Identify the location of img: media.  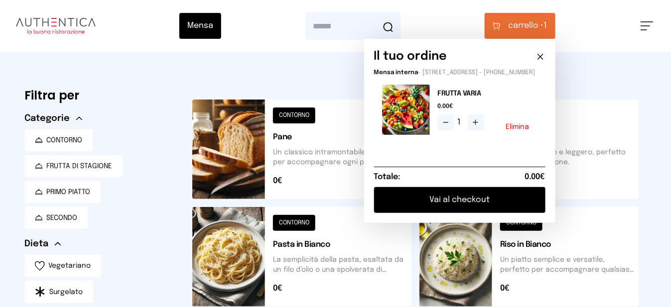
(406, 110).